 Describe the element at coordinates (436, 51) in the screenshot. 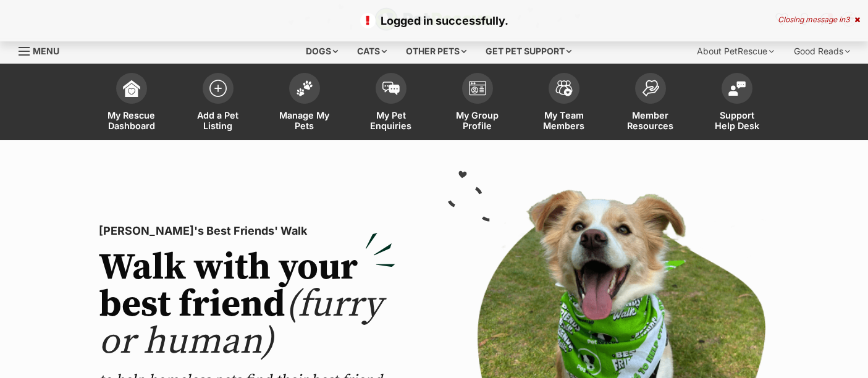

I see `div: Other pets` at that location.